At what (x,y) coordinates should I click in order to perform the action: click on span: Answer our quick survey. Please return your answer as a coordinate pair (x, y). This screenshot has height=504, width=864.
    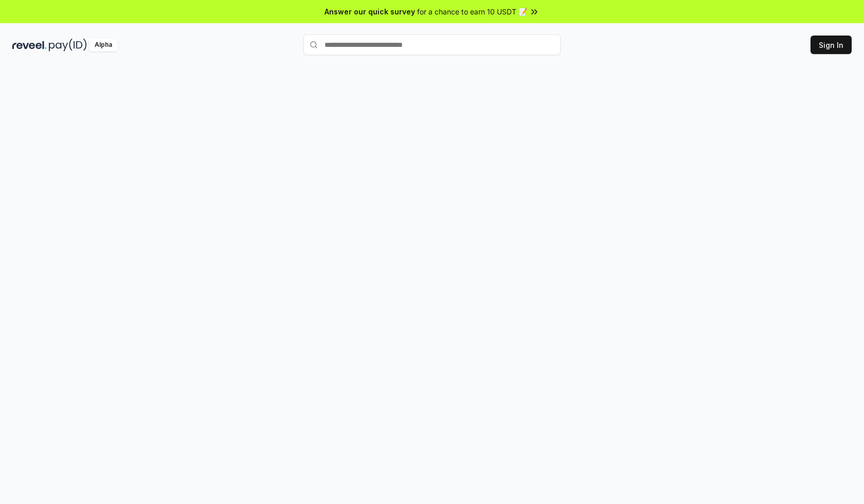
    Looking at the image, I should click on (370, 11).